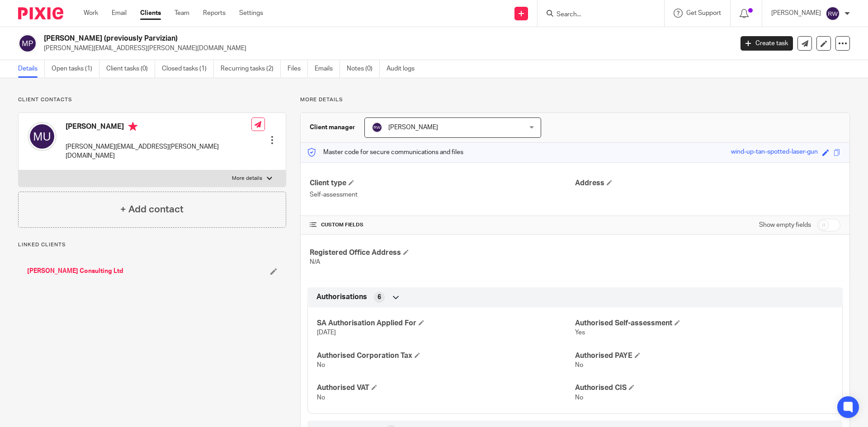 The width and height of the screenshot is (868, 427). What do you see at coordinates (708, 183) in the screenshot?
I see `h4: Address` at bounding box center [708, 183].